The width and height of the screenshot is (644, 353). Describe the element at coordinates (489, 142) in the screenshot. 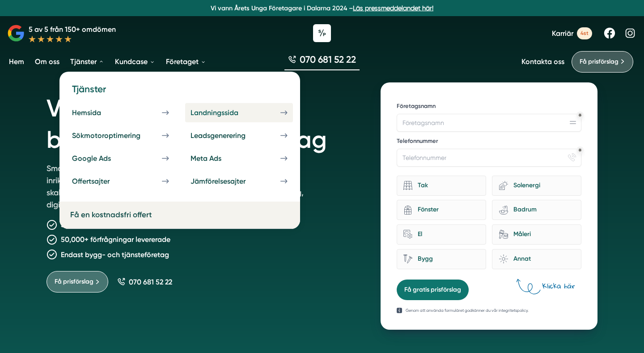

I see `label: Telefonnummer` at that location.